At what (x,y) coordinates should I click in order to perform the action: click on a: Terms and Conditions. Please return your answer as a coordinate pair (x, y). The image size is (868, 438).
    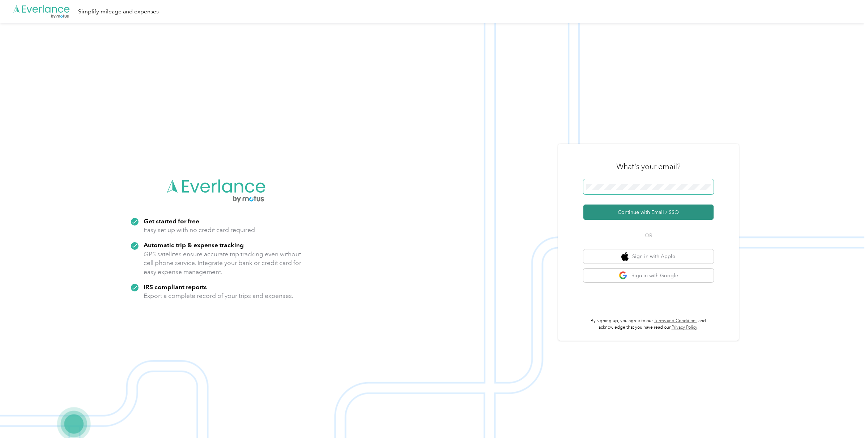
    Looking at the image, I should click on (676, 321).